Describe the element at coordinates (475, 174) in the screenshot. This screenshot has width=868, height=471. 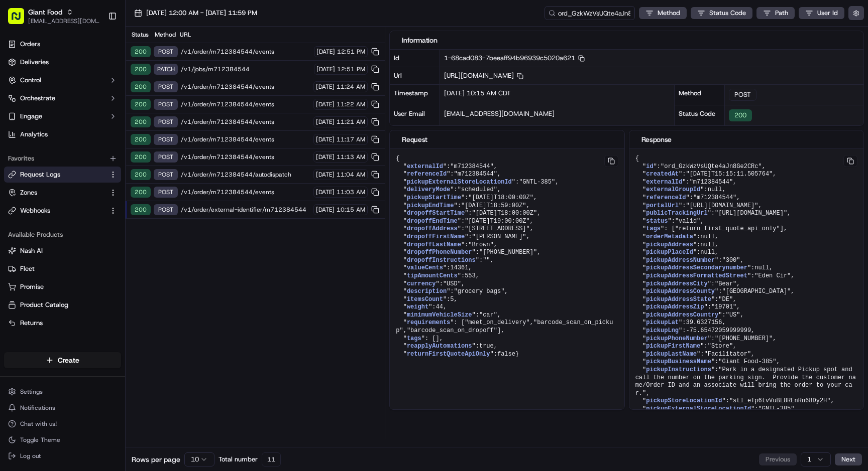
I see `span: "m712384544"` at that location.